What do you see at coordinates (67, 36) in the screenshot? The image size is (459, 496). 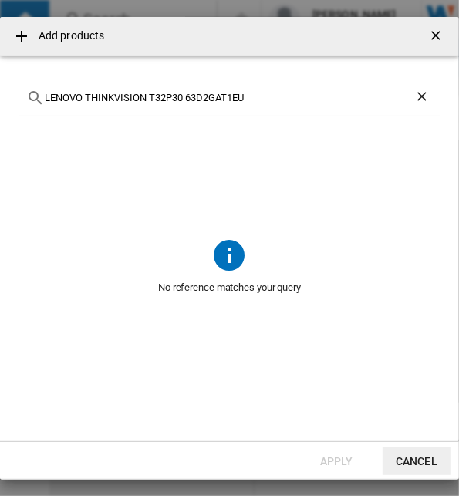 I see `h4: Add products` at bounding box center [67, 36].